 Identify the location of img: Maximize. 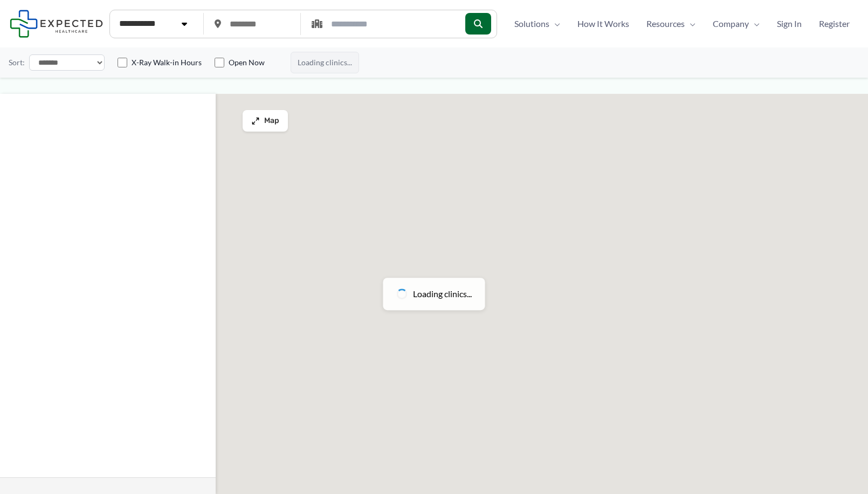
(256, 121).